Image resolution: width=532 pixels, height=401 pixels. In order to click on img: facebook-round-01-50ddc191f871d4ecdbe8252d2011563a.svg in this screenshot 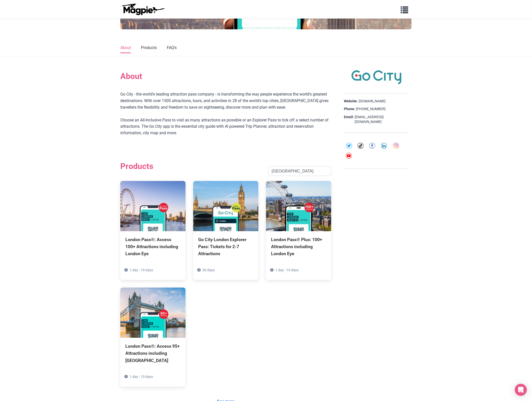, I will do `click(372, 146)`.